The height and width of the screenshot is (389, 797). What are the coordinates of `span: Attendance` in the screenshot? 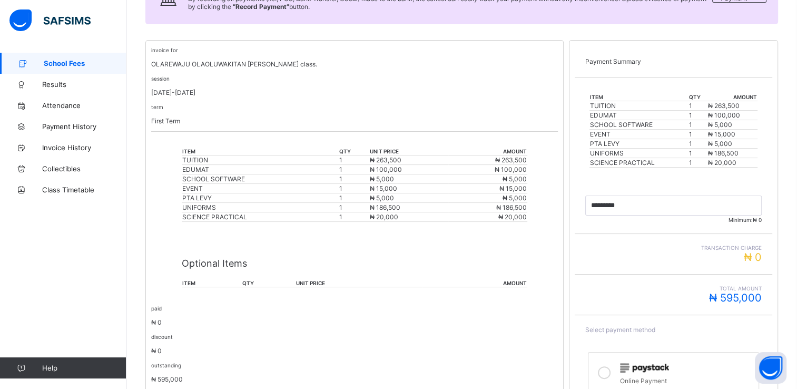 It's located at (84, 105).